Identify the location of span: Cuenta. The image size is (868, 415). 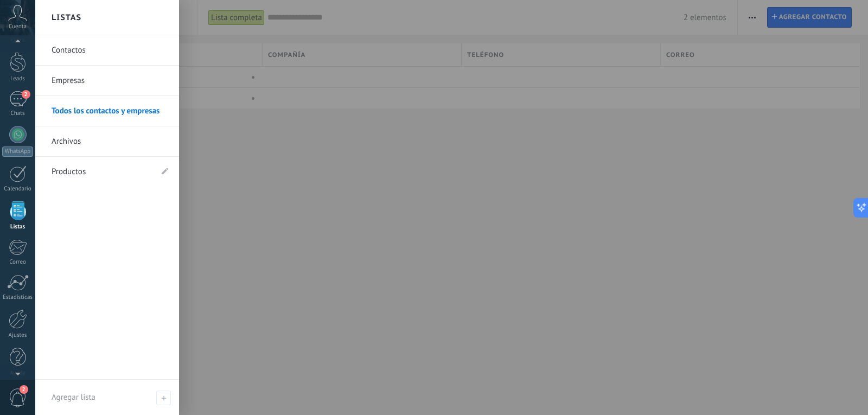
(18, 26).